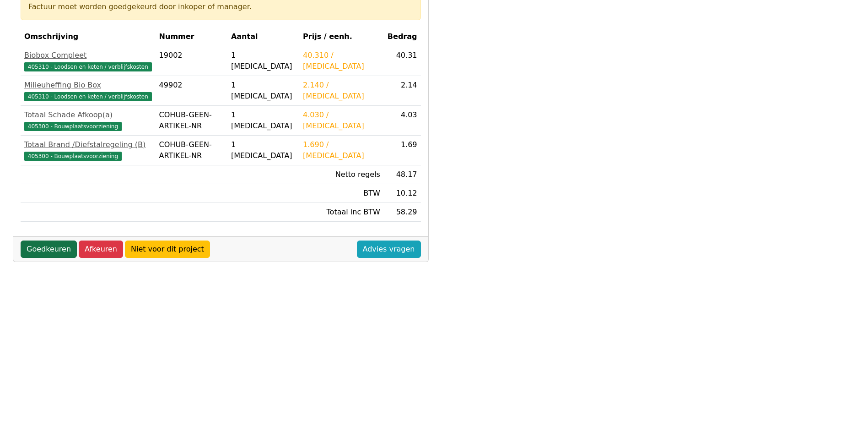 This screenshot has height=427, width=868. Describe the element at coordinates (191, 91) in the screenshot. I see `td: 49902` at that location.